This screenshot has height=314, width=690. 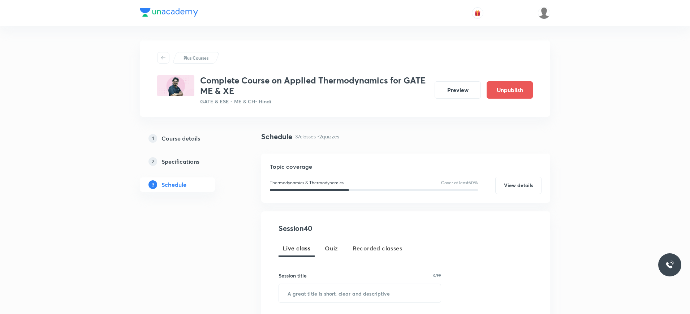 I want to click on h5: Course details, so click(x=181, y=138).